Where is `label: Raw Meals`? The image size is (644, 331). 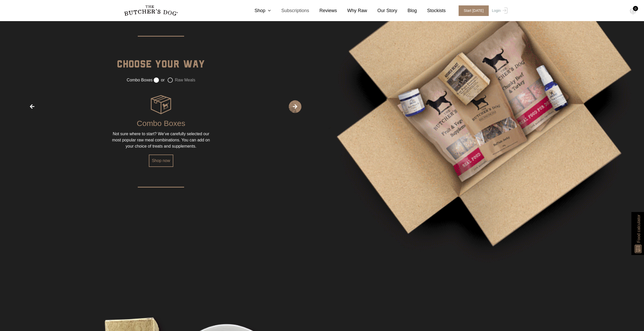 label: Raw Meals is located at coordinates (181, 80).